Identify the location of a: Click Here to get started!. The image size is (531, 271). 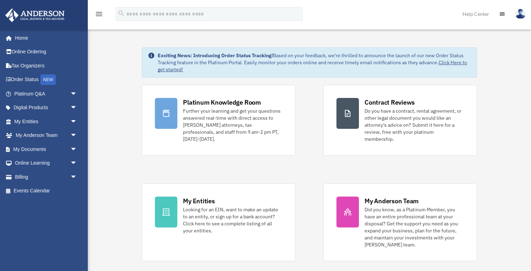
(312, 66).